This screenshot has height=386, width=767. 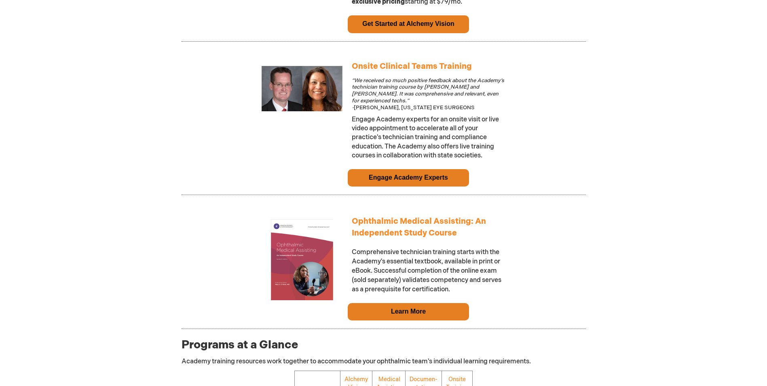 I want to click on span: Programs at a Glance, so click(x=240, y=345).